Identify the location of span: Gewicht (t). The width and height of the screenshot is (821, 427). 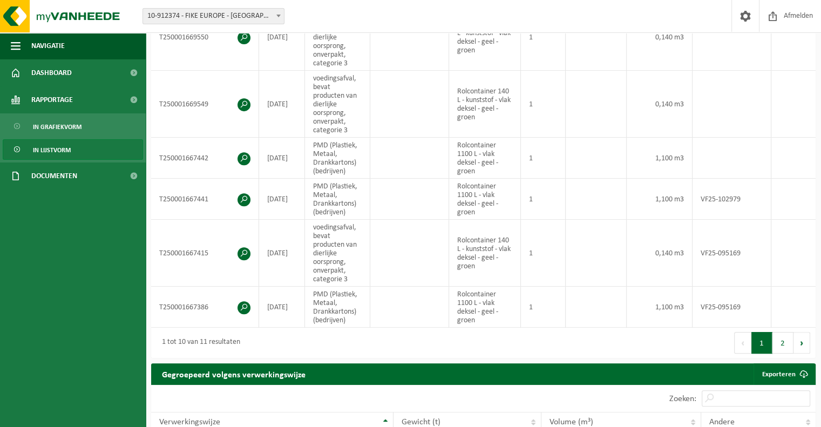
(421, 422).